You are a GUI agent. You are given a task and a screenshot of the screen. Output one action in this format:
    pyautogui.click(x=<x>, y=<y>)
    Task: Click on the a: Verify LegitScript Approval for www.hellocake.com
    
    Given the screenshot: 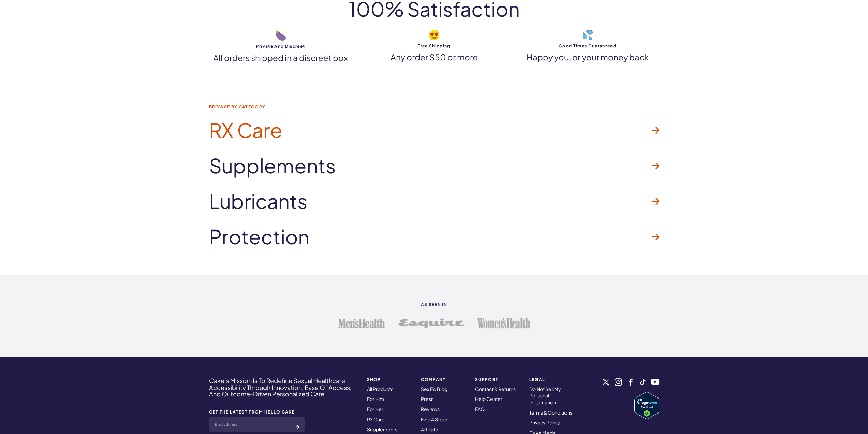 What is the action you would take?
    pyautogui.click(x=647, y=405)
    